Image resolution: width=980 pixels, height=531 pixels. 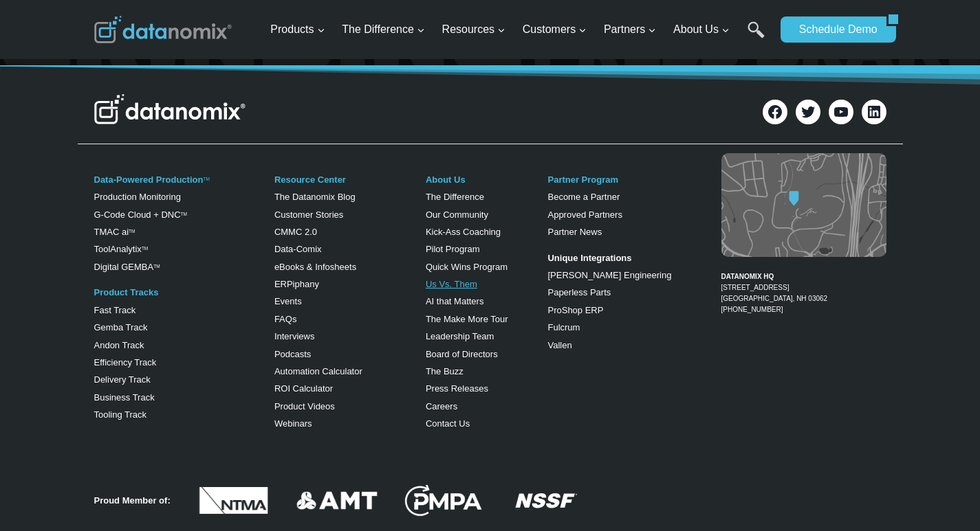 I want to click on a: Production Monitoring, so click(x=137, y=196).